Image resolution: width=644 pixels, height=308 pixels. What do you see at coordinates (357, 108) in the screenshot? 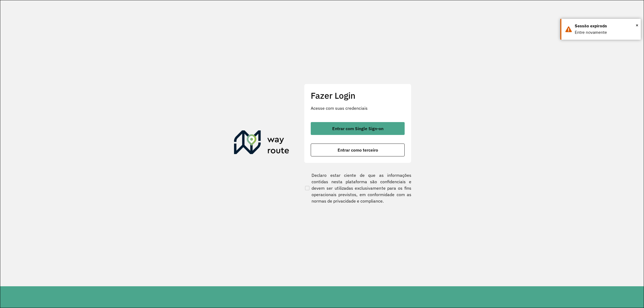
I see `p: Acesse com suas credenciais` at bounding box center [357, 108].